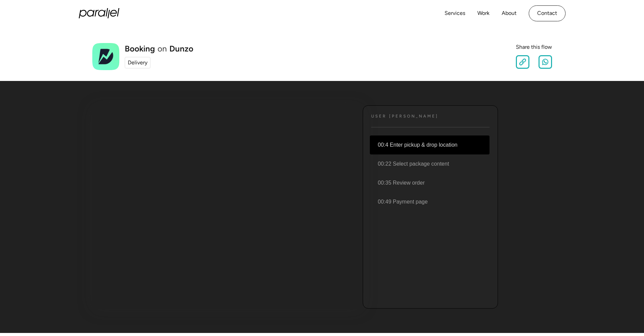 This screenshot has height=336, width=644. Describe the element at coordinates (137, 63) in the screenshot. I see `div: Delivery` at that location.